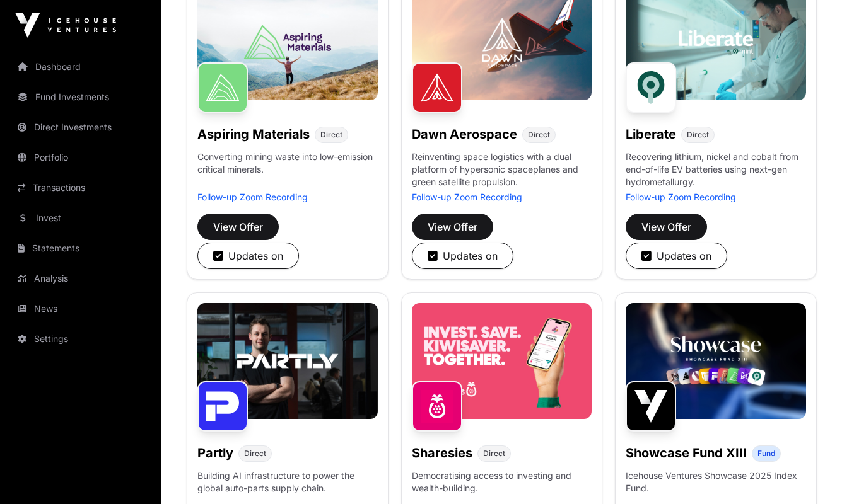 The height and width of the screenshot is (504, 842). I want to click on a: Portfolio, so click(81, 157).